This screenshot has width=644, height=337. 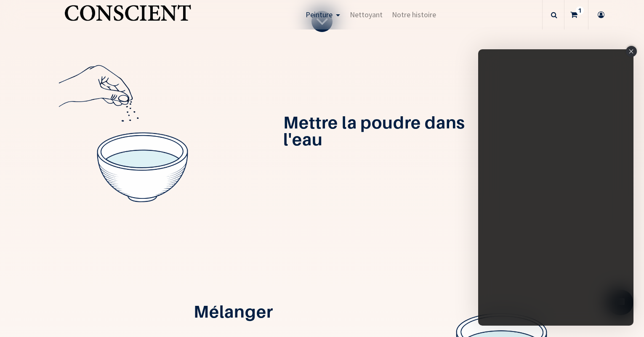 What do you see at coordinates (20, 20) in the screenshot?
I see `button: Open chat widget` at bounding box center [20, 20].